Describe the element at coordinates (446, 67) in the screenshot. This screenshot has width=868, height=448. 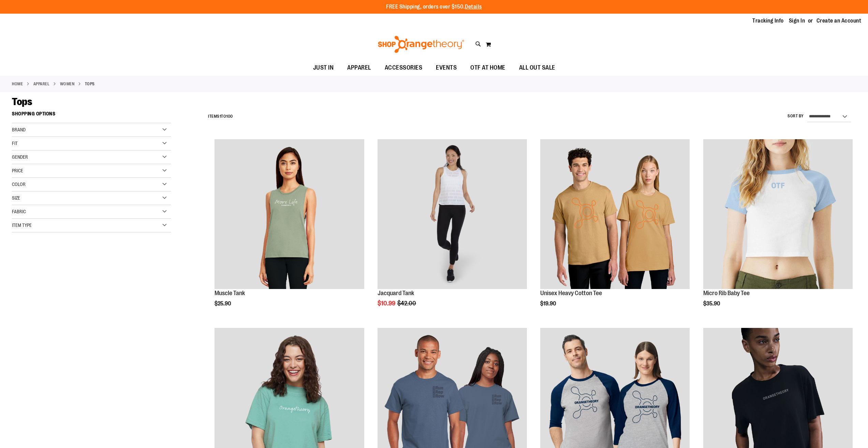
I see `span: EVENTS` at that location.